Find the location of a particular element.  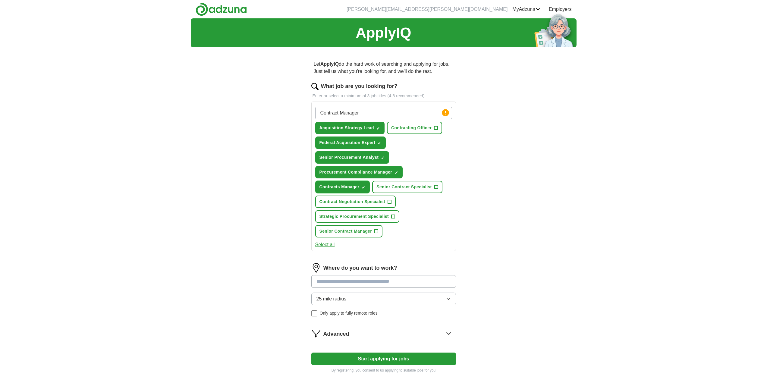

p: Let do the hard work of searching and applying for jobs. Just tell us what you're looking for, an... is located at coordinates (384, 68).